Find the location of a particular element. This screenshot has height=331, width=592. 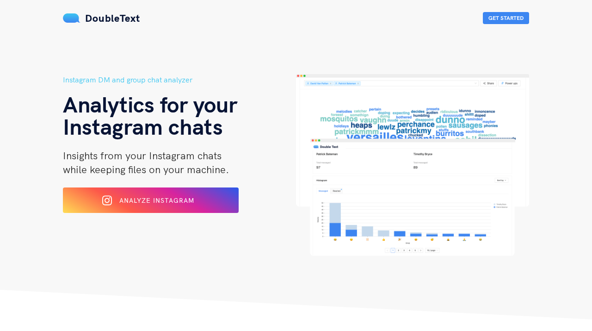

button: Analyze Instagram is located at coordinates (151, 200).